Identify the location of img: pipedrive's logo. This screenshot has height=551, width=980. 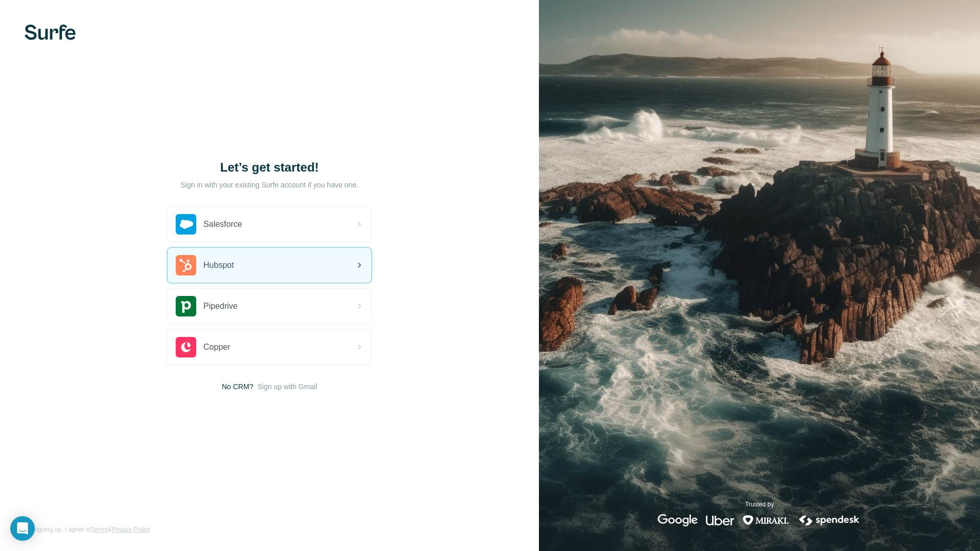
(186, 306).